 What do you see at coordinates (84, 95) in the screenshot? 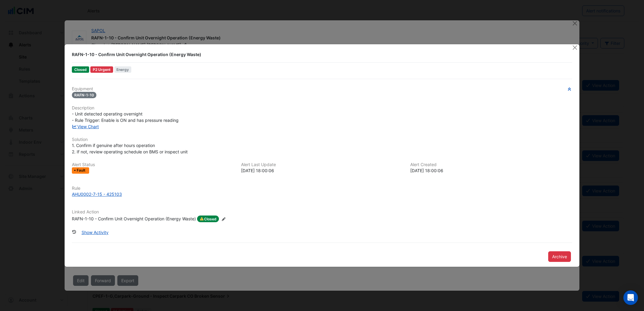
I see `span: RAFN-1-10` at bounding box center [84, 95].